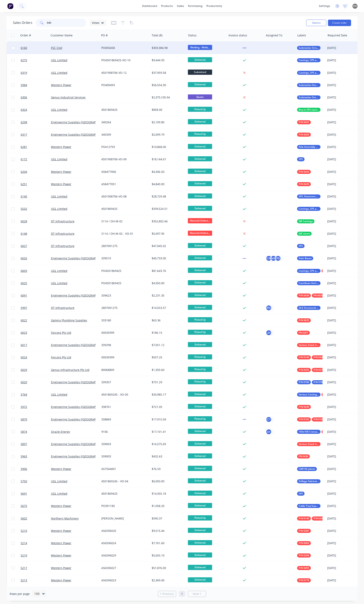 This screenshot has width=364, height=604. I want to click on a: 6251, so click(36, 184).